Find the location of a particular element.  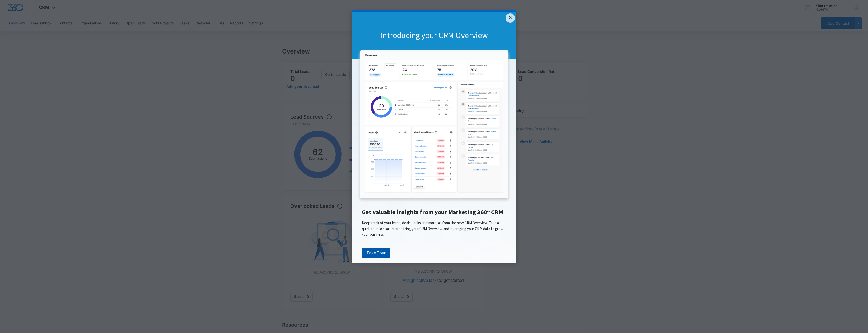

span: Keep track of your leads, deals, tasks and more, all from the new CRM Overview. Take a quick tour... is located at coordinates (433, 228).